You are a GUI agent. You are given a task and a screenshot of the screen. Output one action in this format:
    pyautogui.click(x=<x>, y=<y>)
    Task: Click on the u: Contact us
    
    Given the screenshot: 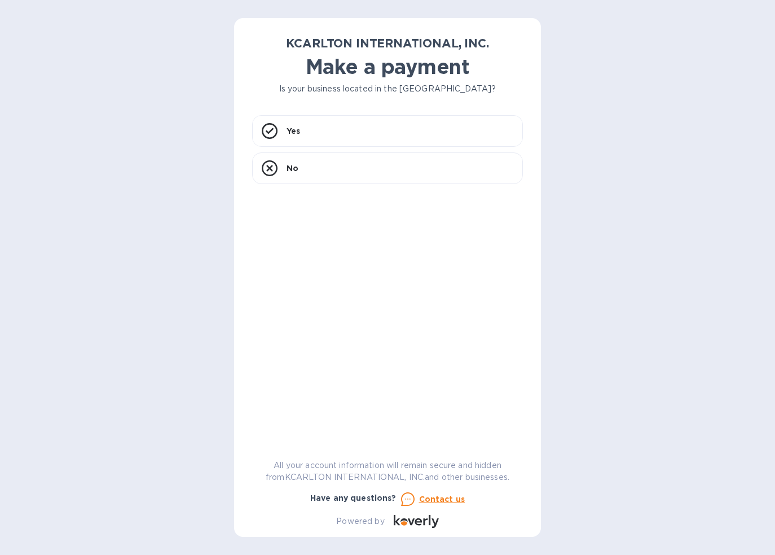 What is the action you would take?
    pyautogui.click(x=442, y=499)
    